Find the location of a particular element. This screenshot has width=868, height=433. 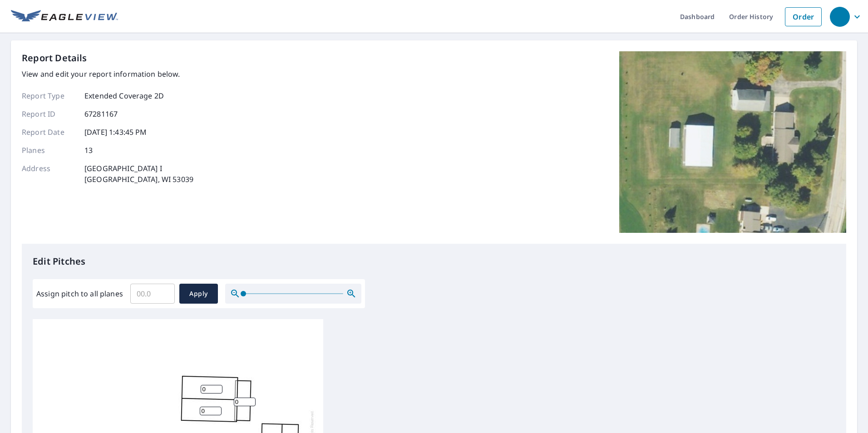

img: Top image is located at coordinates (733, 142).